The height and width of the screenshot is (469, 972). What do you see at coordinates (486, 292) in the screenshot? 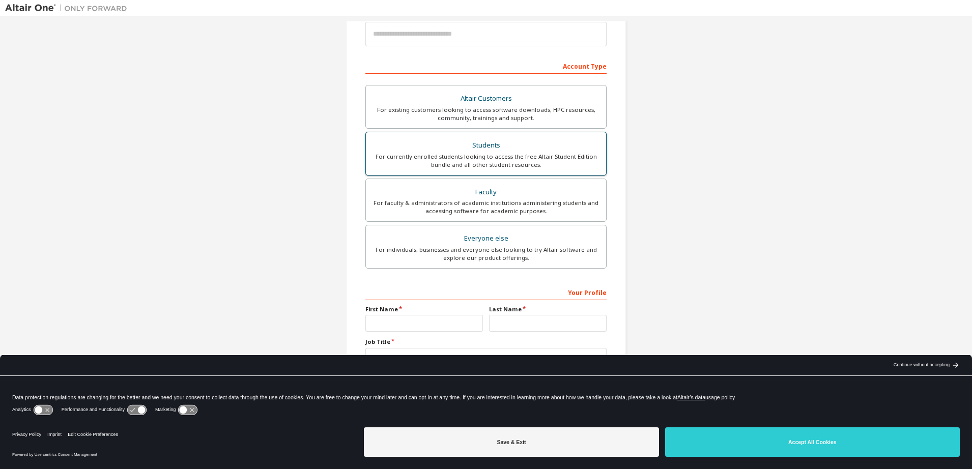
I see `div: Your Profile` at bounding box center [486, 292].